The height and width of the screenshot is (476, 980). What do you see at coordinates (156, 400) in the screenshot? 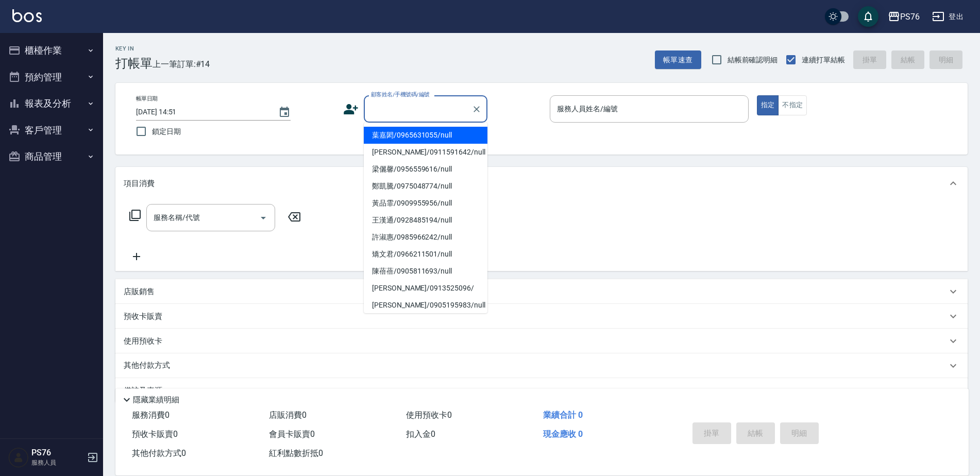
I see `p: 隱藏業績明細` at bounding box center [156, 400].